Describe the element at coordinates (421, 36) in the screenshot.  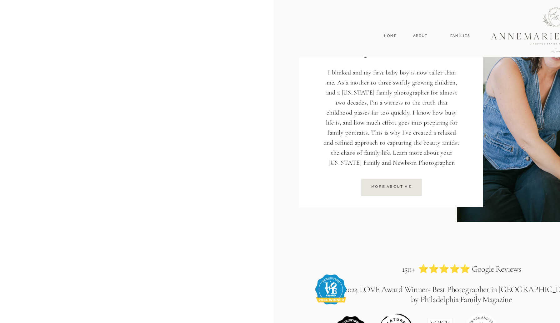
I see `nav: About` at that location.